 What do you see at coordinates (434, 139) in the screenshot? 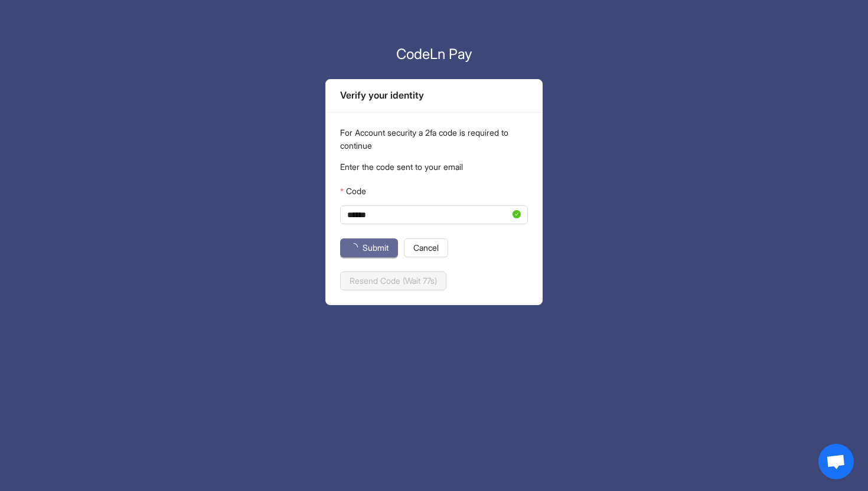
I see `p: For Account security a 2fa code is required to continue` at bounding box center [434, 139].